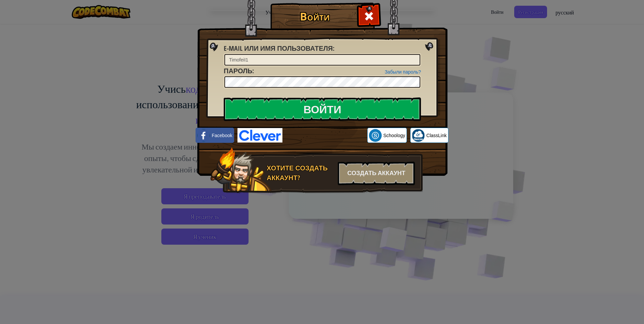 The width and height of the screenshot is (644, 324). I want to click on input: Войти, so click(322, 109).